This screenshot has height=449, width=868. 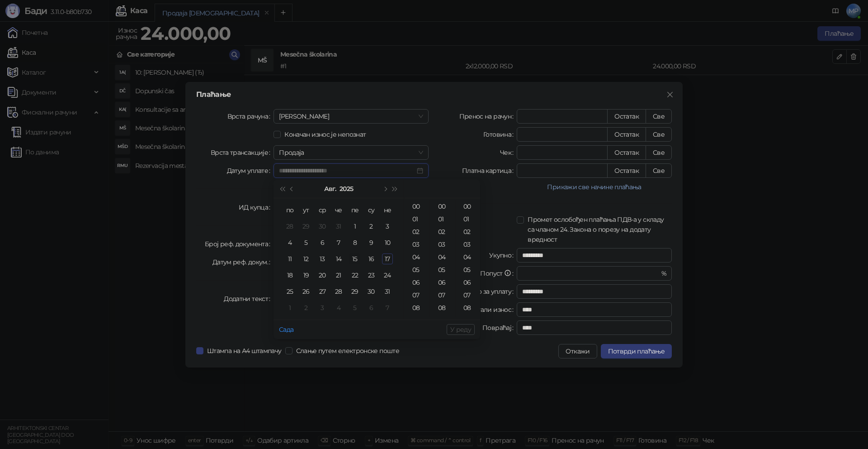 I want to click on div: 7, so click(x=339, y=243).